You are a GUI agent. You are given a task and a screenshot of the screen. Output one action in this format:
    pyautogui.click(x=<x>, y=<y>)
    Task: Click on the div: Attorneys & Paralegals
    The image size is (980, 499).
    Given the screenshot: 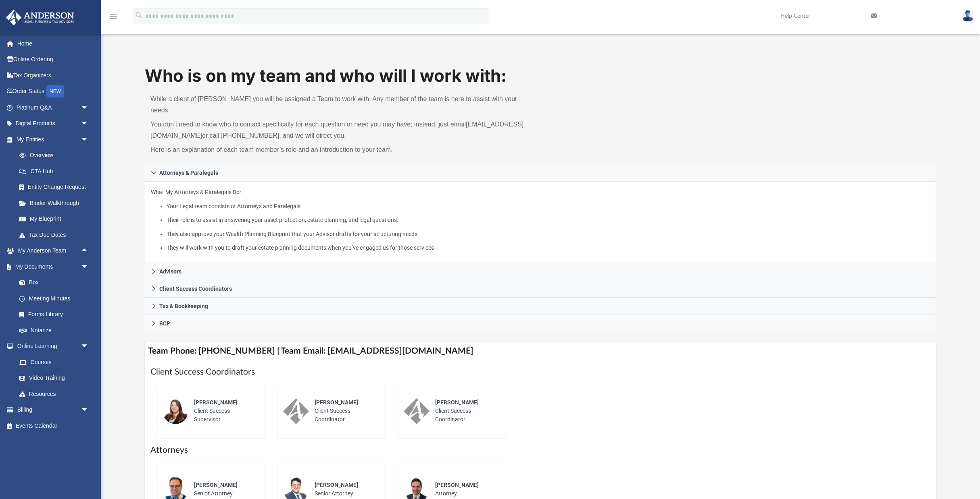 What is the action you would take?
    pyautogui.click(x=540, y=223)
    